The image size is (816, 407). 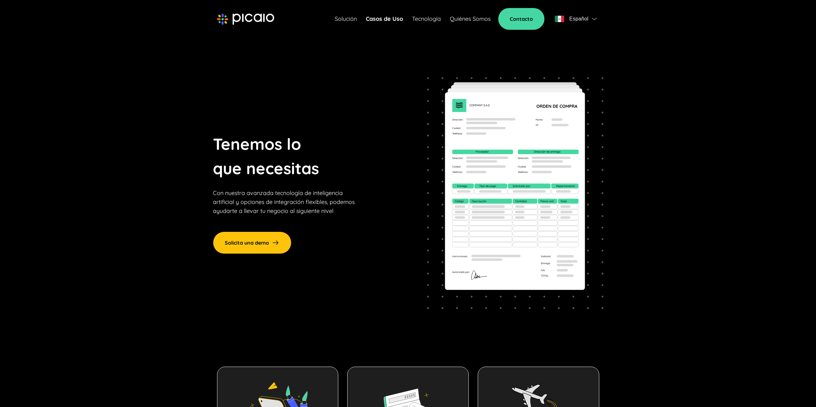 I want to click on p: Tenemos lo que necesitas, so click(x=266, y=156).